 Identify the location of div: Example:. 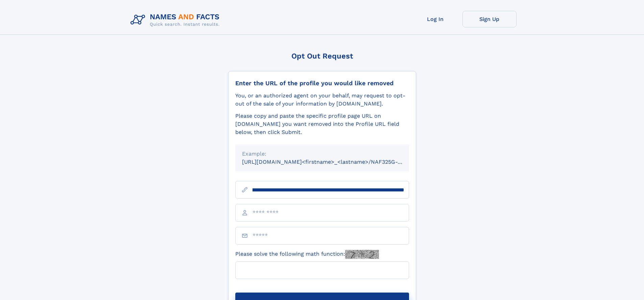
(322, 154).